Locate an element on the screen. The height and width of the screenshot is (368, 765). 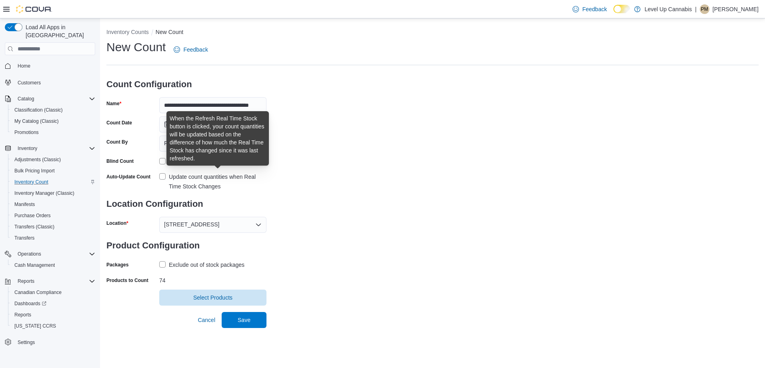
button: Cancel is located at coordinates (207, 320).